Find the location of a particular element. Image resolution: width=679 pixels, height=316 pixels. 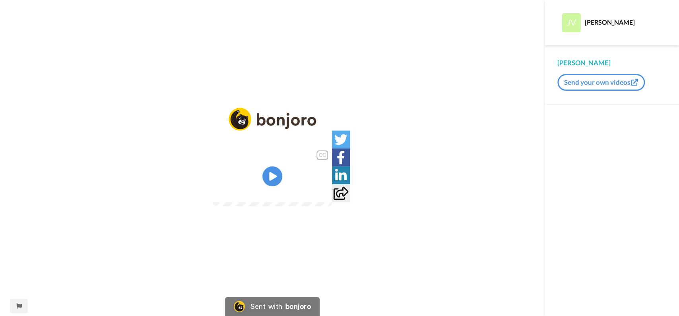

div: bonjoro is located at coordinates (298, 306).